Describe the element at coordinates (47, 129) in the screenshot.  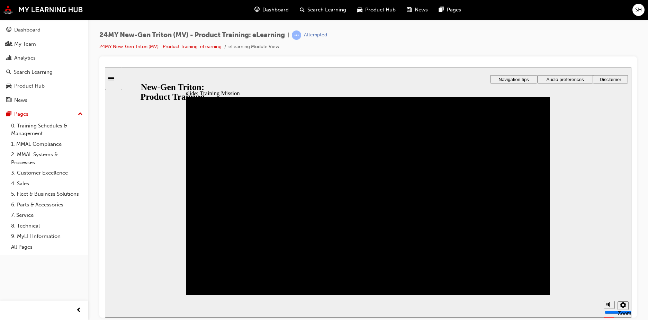
I see `a: 0. Training Schedules & Management` at that location.